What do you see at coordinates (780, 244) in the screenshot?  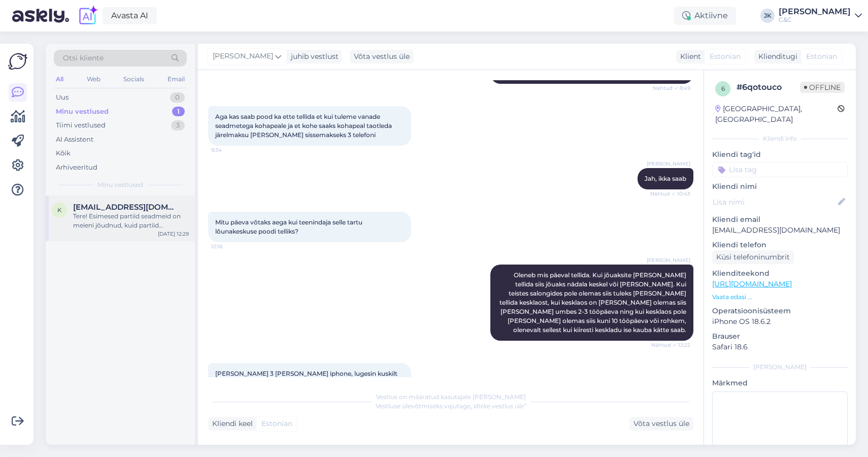 I see `p: Kliendi telefon` at bounding box center [780, 244].